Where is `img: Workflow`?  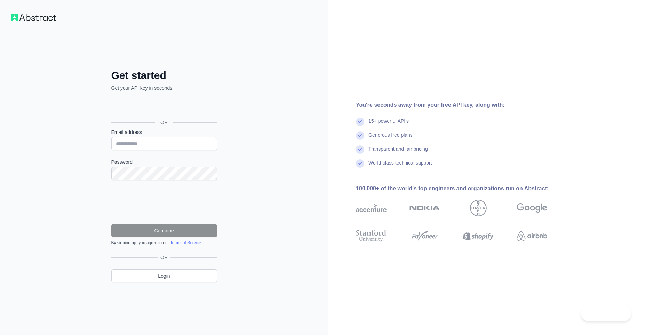
img: Workflow is located at coordinates (34, 17).